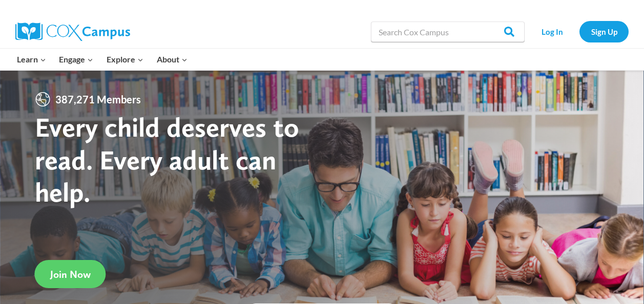  I want to click on img: Cox Campus, so click(72, 31).